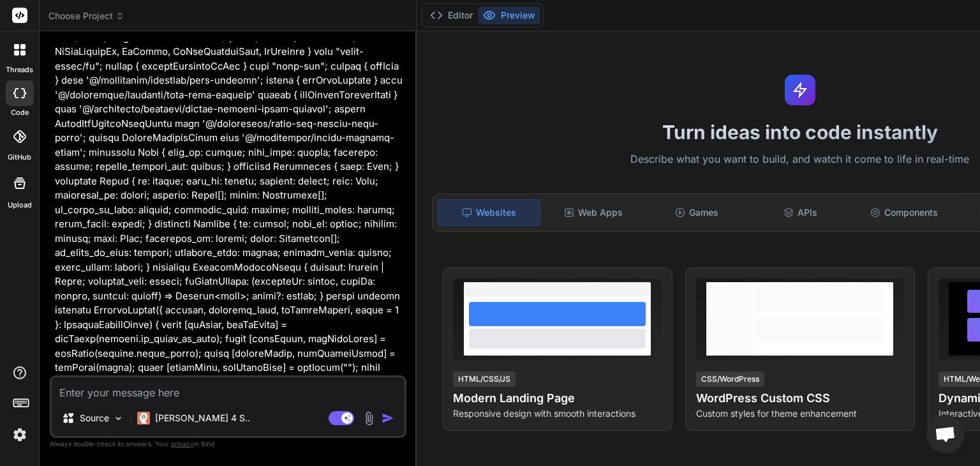  Describe the element at coordinates (86, 16) in the screenshot. I see `span: Choose Project` at that location.